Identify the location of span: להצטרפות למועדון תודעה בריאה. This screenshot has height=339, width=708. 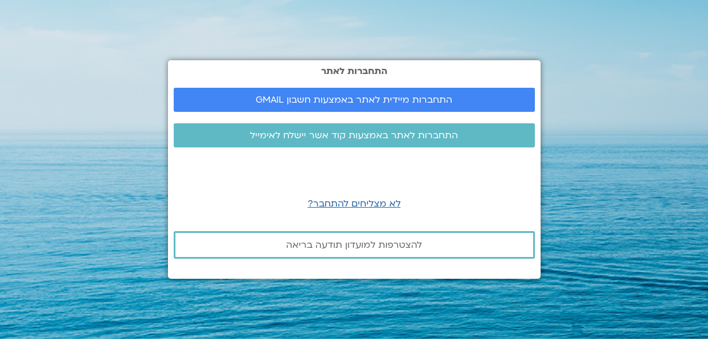
(354, 245).